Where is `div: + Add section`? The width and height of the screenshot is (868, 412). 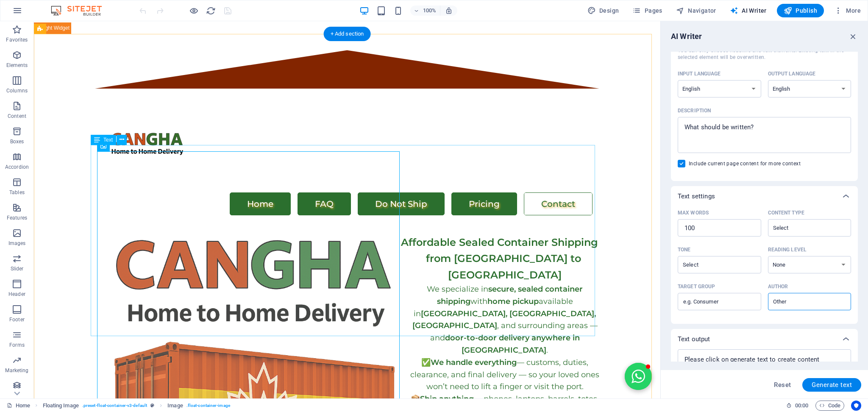
div: + Add section is located at coordinates (347, 34).